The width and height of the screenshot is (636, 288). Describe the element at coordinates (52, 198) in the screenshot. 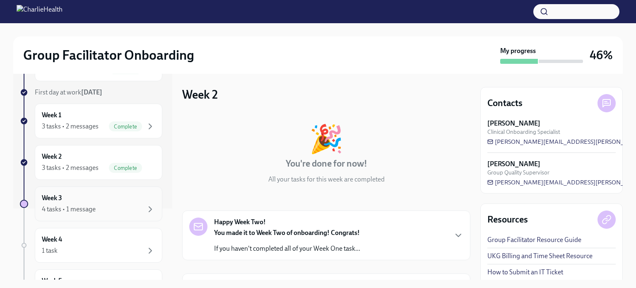

I see `h6: Week 3` at that location.